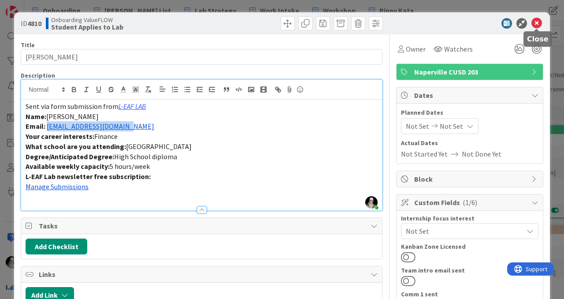  I want to click on b: 4810, so click(34, 23).